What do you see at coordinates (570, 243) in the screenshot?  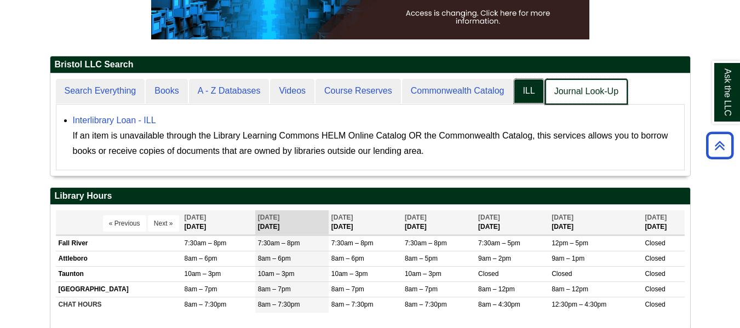 I see `span: 12pm – 5pm` at bounding box center [570, 243].